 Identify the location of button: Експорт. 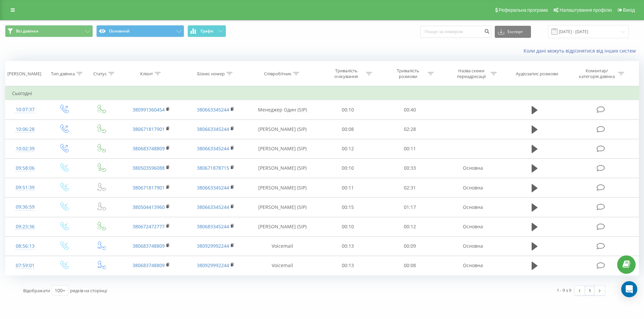
(513, 32).